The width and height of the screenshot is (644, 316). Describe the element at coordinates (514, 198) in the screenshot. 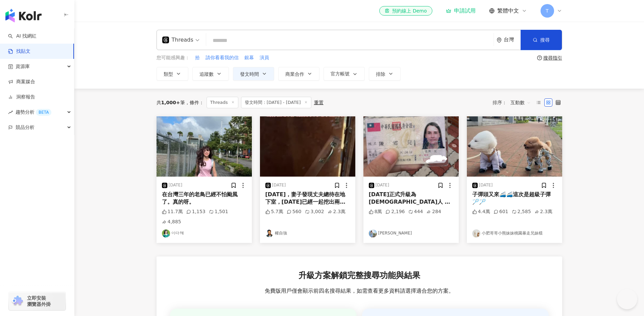

I see `div: 子彈頭又來🚄🚄這次是超級子彈🏸🏸` at that location.